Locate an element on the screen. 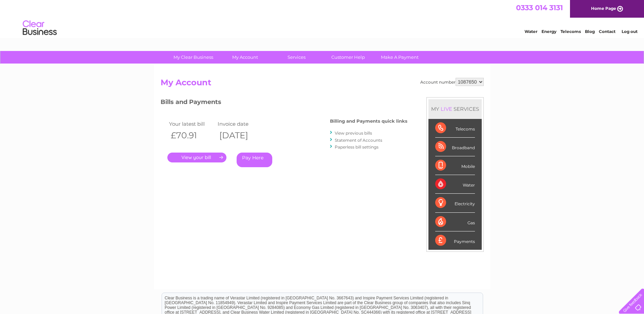 This screenshot has height=314, width=644. a: Paperless bill settings is located at coordinates (356, 147).